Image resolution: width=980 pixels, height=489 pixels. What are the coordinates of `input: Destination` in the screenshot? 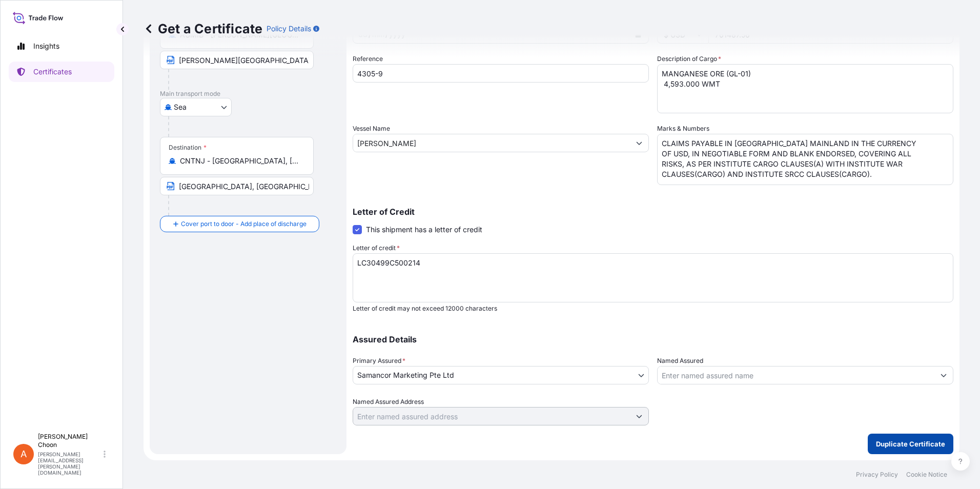 It's located at (240, 161).